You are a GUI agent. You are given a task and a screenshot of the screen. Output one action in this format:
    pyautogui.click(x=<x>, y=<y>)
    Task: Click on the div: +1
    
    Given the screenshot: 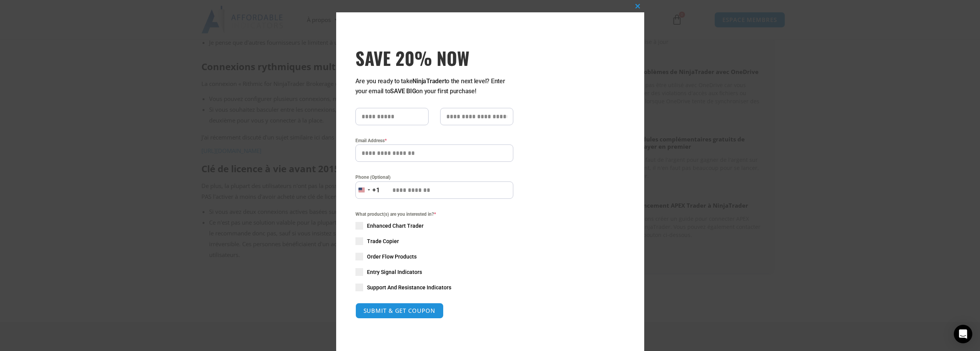 What is the action you would take?
    pyautogui.click(x=376, y=190)
    